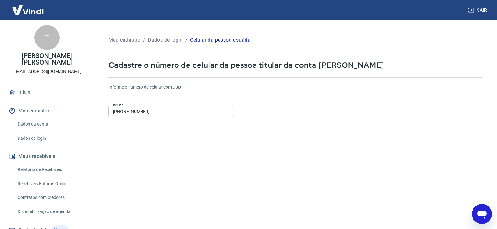 The height and width of the screenshot is (229, 497). What do you see at coordinates (220, 40) in the screenshot?
I see `p: Celular da pessoa usuária` at bounding box center [220, 40].